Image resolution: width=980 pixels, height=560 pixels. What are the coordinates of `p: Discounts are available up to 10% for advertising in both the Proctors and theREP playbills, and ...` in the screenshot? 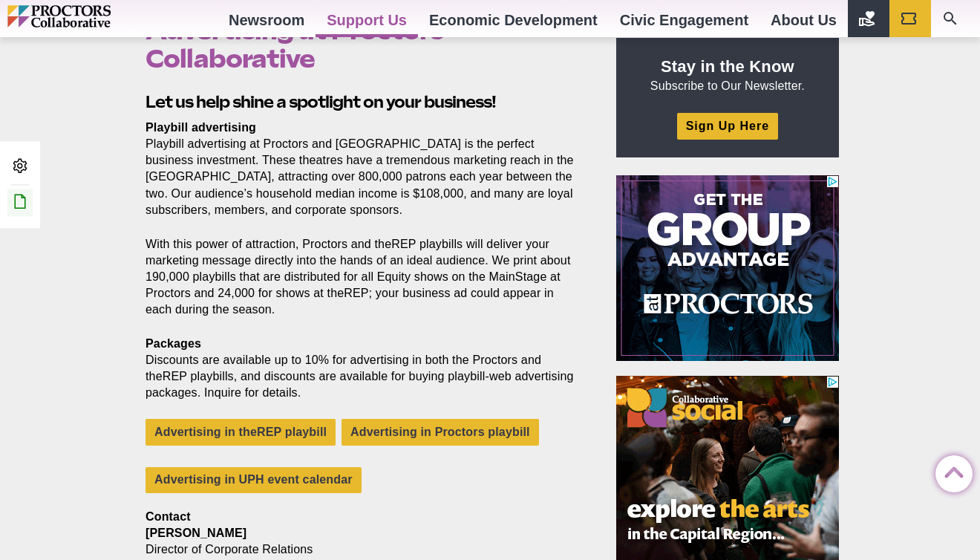 It's located at (364, 368).